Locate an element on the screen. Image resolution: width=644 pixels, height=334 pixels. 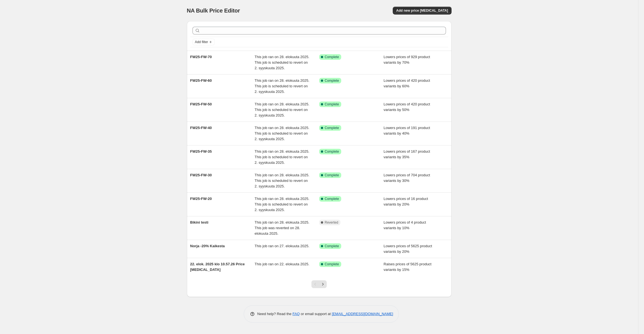
button: Add filter is located at coordinates (203, 42).